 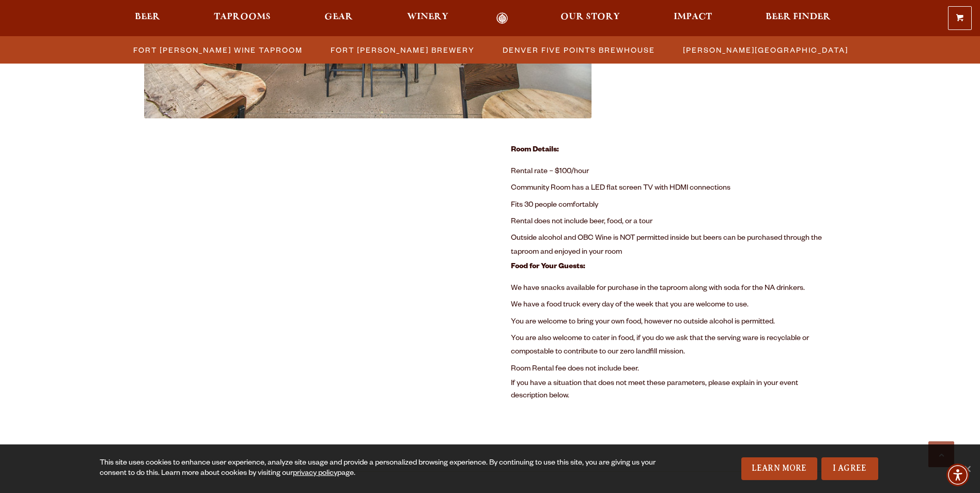 What do you see at coordinates (958, 475) in the screenshot?
I see `div: Accessibility Menu` at bounding box center [958, 475].